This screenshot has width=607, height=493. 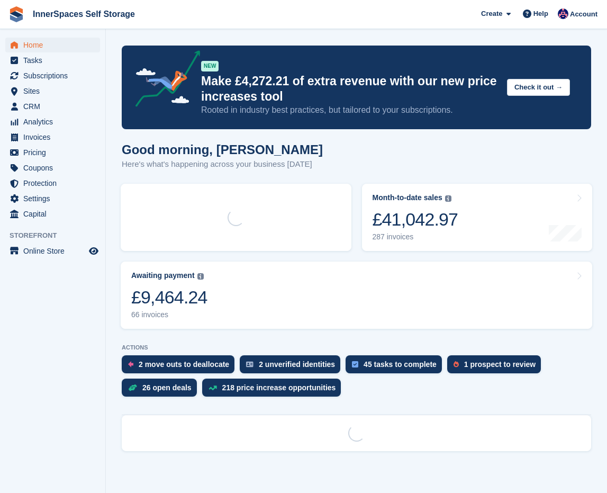 I want to click on span: Online Store, so click(x=55, y=251).